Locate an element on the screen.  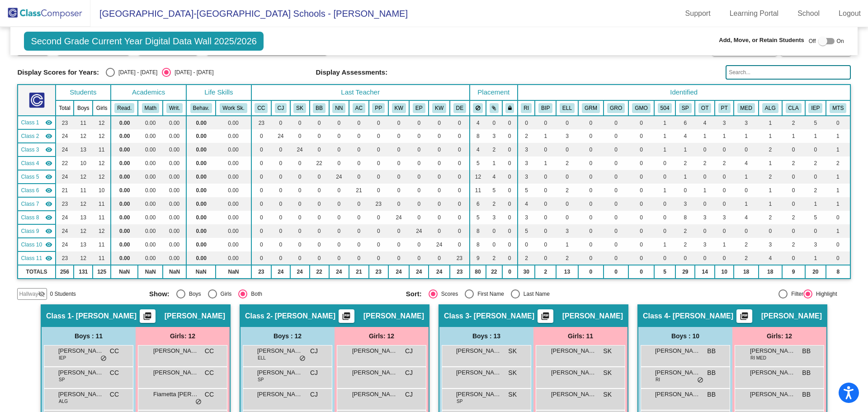
th: Boys is located at coordinates (83, 108).